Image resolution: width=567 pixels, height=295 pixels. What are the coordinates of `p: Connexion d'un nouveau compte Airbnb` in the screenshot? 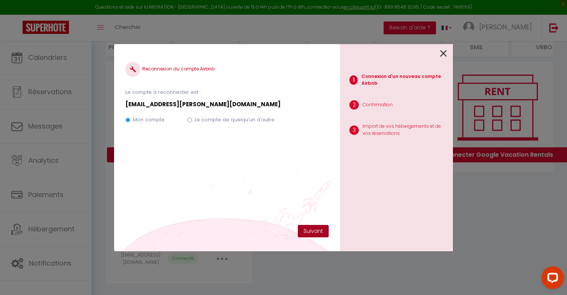 It's located at (404, 80).